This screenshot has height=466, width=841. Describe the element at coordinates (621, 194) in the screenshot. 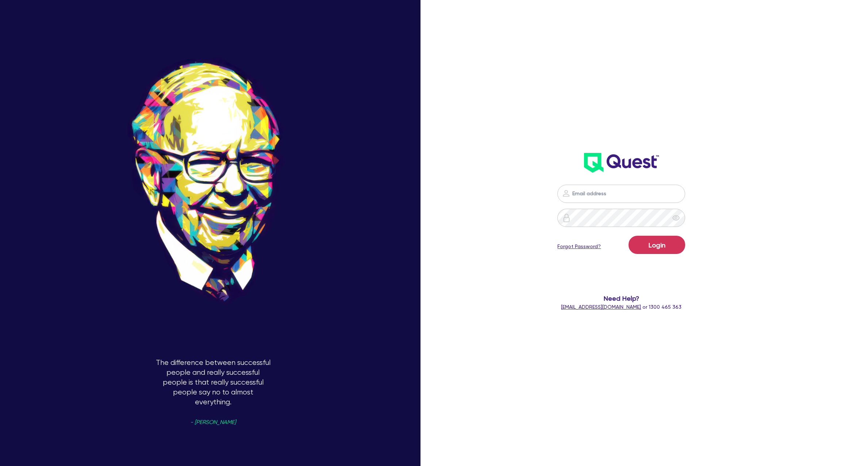

I see `input: Email address` at that location.